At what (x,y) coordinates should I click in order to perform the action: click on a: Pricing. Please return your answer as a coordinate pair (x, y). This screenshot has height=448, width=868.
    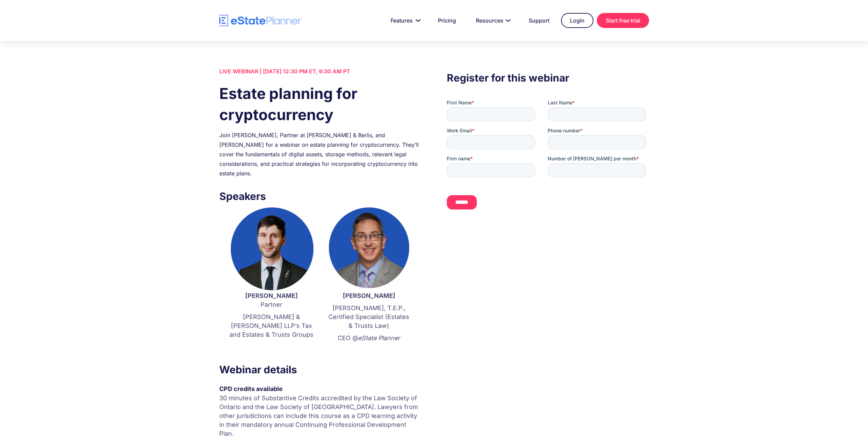
    Looking at the image, I should click on (447, 20).